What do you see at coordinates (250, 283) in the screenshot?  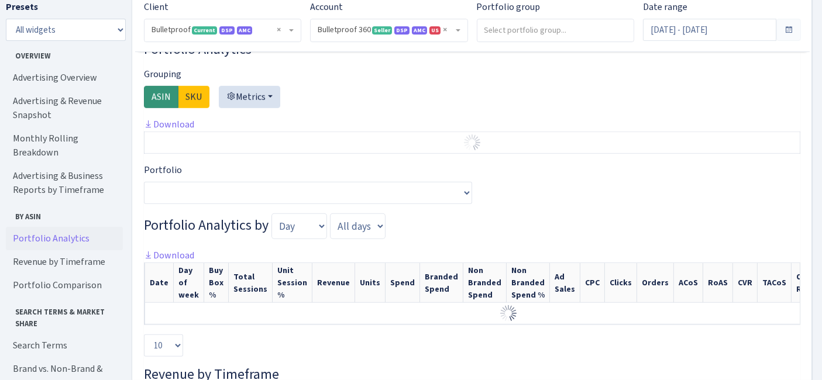 I see `th: Total Sessions` at bounding box center [250, 283].